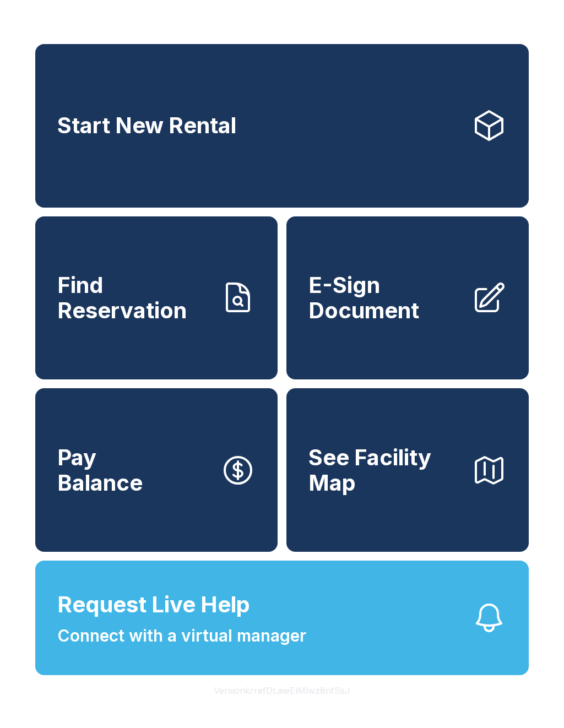  I want to click on span: Start New Rental, so click(146, 126).